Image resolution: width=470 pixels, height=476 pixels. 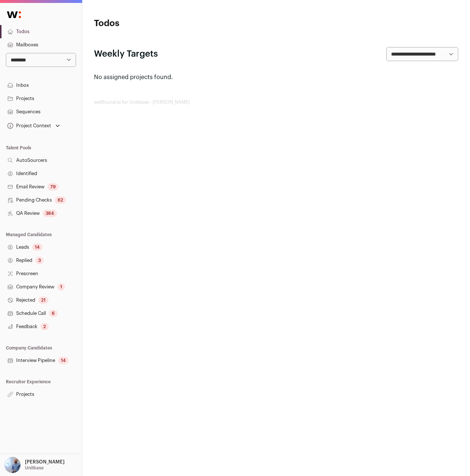 What do you see at coordinates (14, 15) in the screenshot?
I see `img: Wellfound` at bounding box center [14, 15].